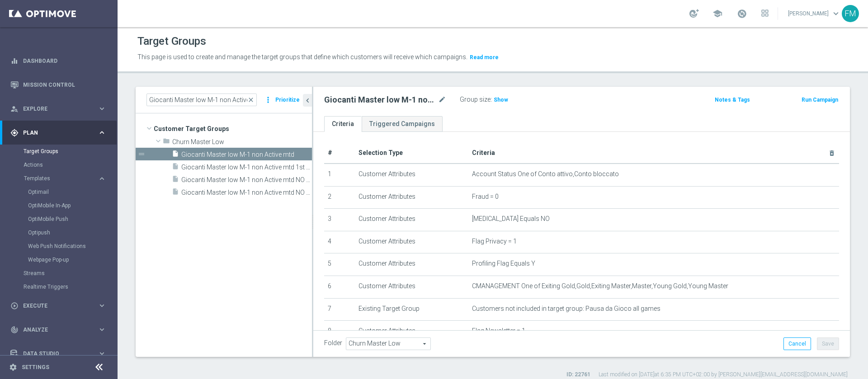  Describe the element at coordinates (54, 109) in the screenshot. I see `div: Explore` at that location.